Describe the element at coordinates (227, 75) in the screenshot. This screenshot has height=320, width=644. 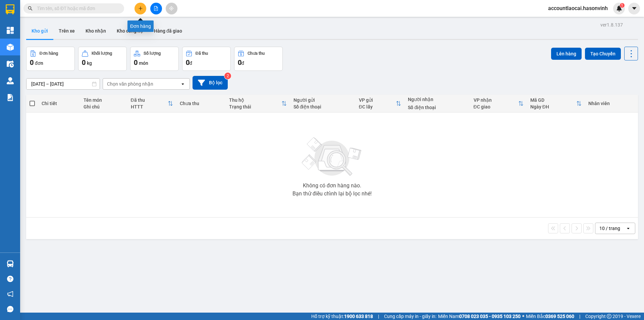
I see `sup: 2` at that location.